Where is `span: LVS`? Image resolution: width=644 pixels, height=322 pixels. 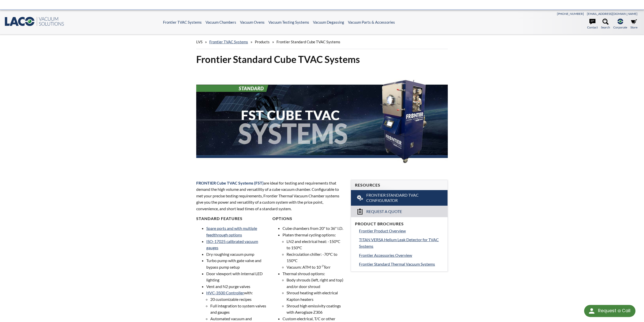
span: LVS is located at coordinates (199, 42).